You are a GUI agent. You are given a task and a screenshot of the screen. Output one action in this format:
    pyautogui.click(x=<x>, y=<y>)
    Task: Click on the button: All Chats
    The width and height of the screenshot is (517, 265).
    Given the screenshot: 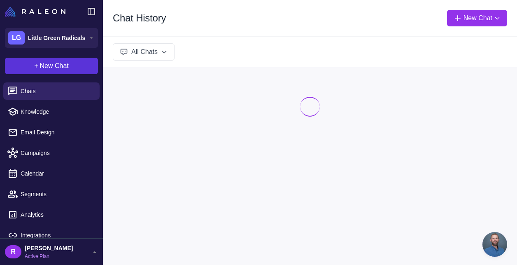 What is the action you would take?
    pyautogui.click(x=144, y=52)
    